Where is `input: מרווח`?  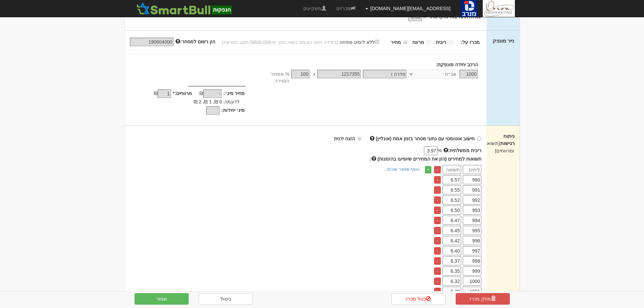
input: מרווח is located at coordinates (429, 42).